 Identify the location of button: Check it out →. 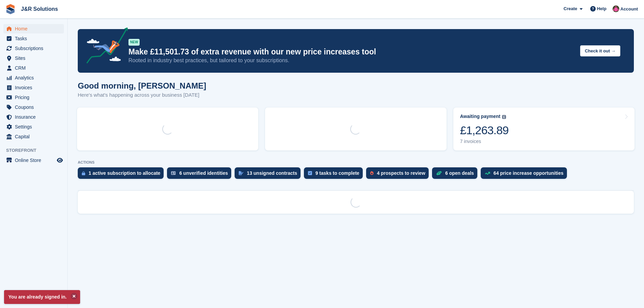
(600, 51).